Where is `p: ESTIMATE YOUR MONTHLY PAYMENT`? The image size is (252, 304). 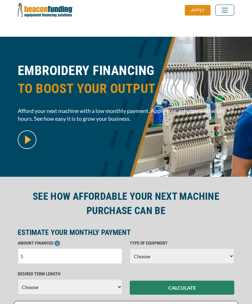 p: ESTIMATE YOUR MONTHLY PAYMENT is located at coordinates (126, 233).